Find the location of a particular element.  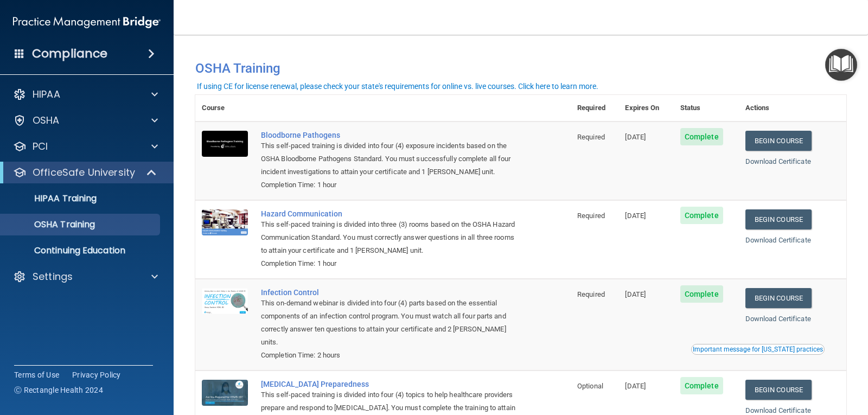

p: HIPAA Training is located at coordinates (52, 199).